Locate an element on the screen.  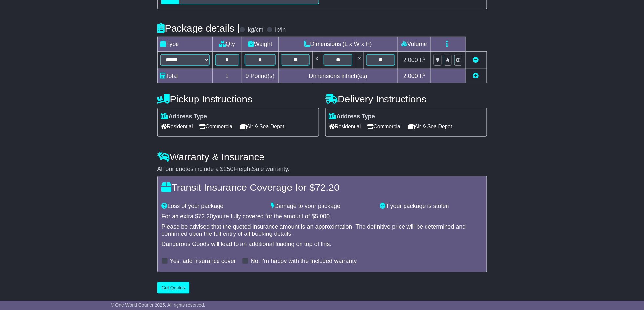
span: 250 is located at coordinates (229, 169).